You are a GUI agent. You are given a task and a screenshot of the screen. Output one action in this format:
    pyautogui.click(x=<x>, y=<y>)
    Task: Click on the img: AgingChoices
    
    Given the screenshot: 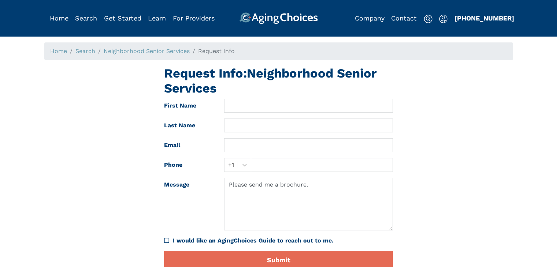 What is the action you would take?
    pyautogui.click(x=278, y=18)
    